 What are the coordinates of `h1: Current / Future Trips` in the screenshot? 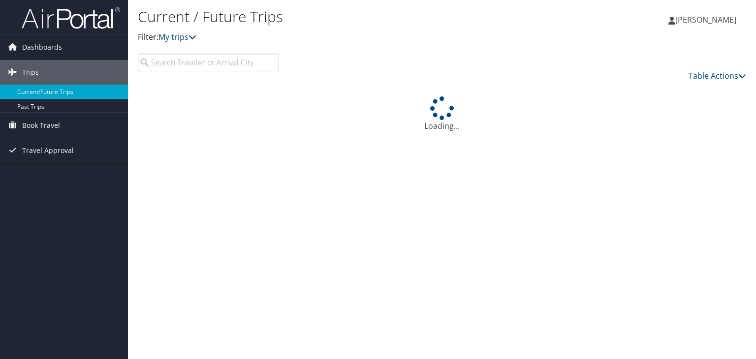 It's located at (340, 17).